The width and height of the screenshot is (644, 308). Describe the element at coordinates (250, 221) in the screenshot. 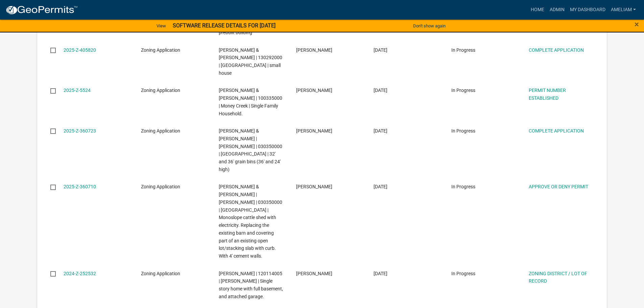

I see `span: WELSCHER,ELAINE & THOMAS | THOMAS WELSCHER | 030350000 | Caledonia | Monoslope cattle shed with e...` at that location.